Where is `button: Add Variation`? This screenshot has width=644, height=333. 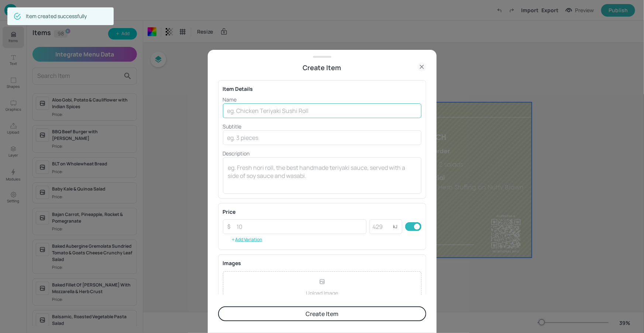
button: Add Variation is located at coordinates (246, 240).